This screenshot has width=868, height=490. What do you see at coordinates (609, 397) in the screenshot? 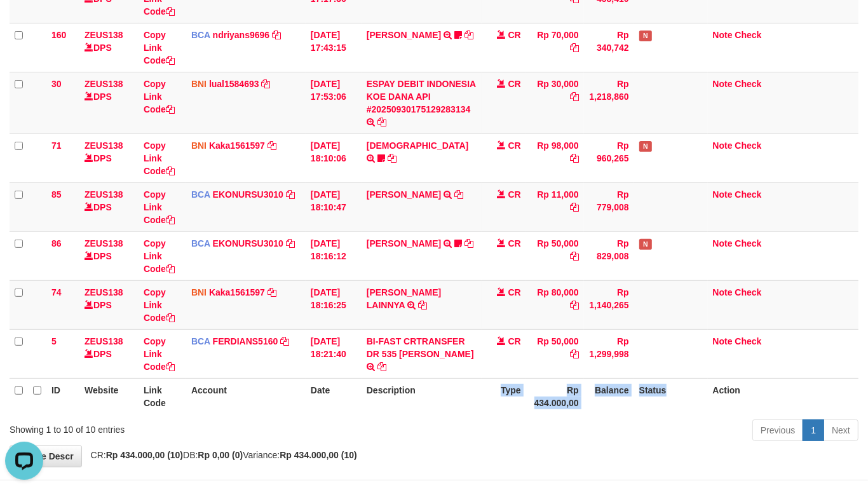
I see `th: Balance` at bounding box center [609, 397].